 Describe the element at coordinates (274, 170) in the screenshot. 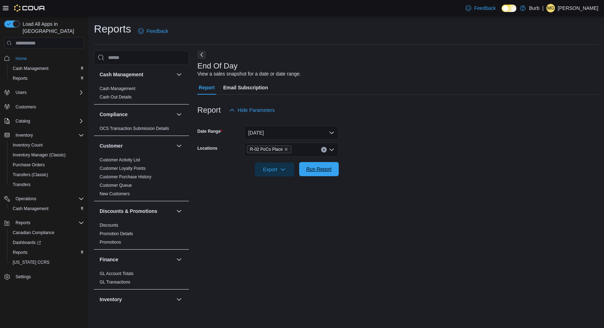

I see `button: Export` at that location.